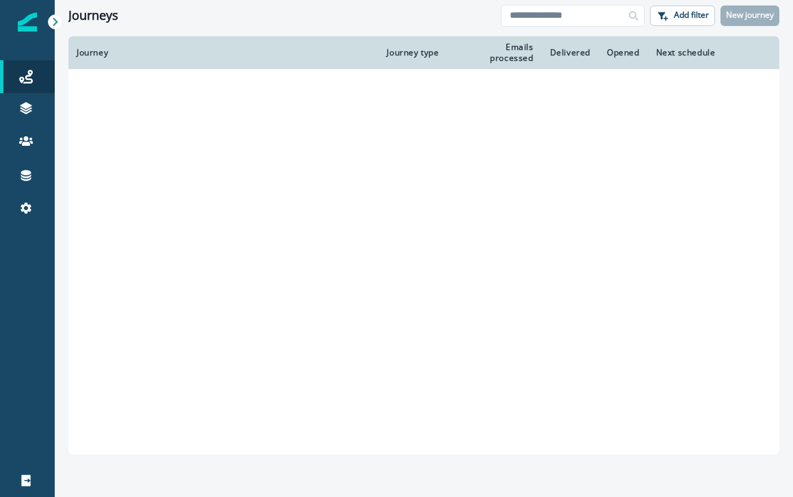 The image size is (793, 497). What do you see at coordinates (750, 15) in the screenshot?
I see `p: New journey` at bounding box center [750, 15].